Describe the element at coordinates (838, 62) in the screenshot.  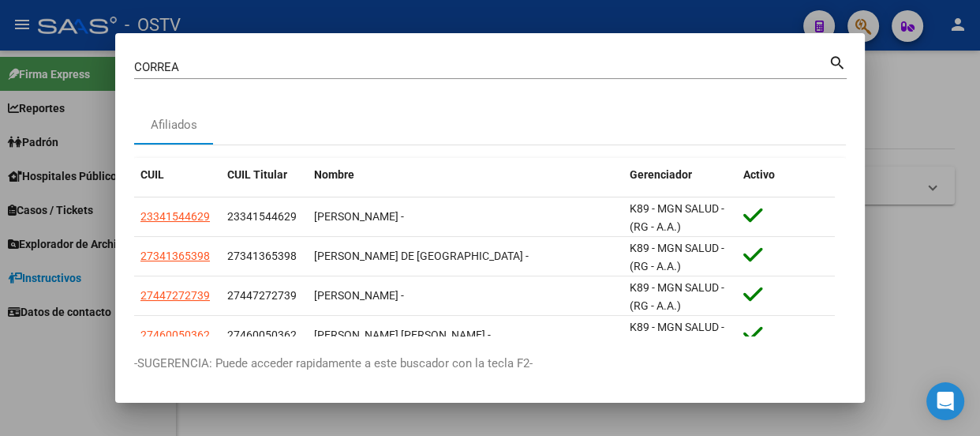
I see `mat-icon: search` at that location.